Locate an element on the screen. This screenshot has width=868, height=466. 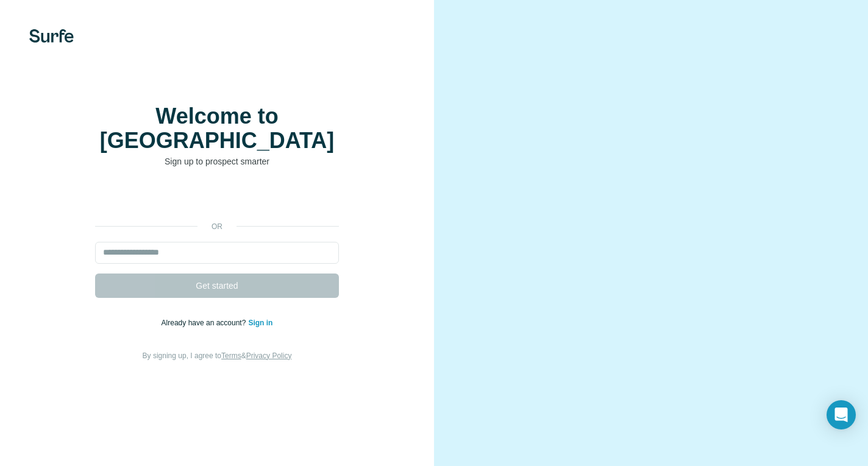
div: Open Intercom Messenger is located at coordinates (841, 415).